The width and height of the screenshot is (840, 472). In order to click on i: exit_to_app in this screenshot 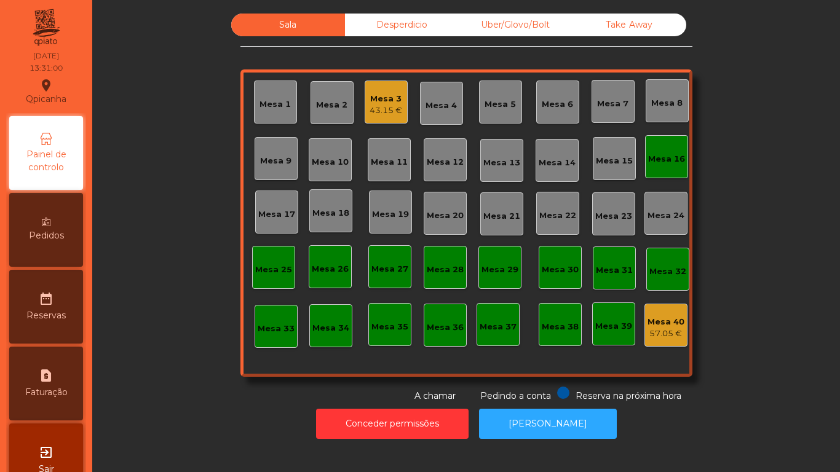, I will do `click(46, 453)`.